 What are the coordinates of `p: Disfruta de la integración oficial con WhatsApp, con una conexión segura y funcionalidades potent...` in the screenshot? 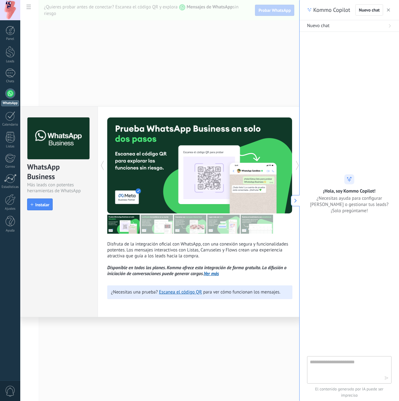 It's located at (200, 259).